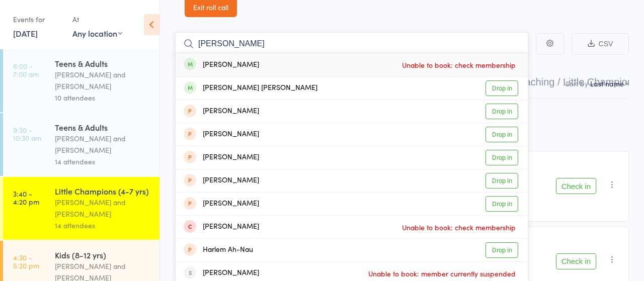  I want to click on div: Last name, so click(607, 83).